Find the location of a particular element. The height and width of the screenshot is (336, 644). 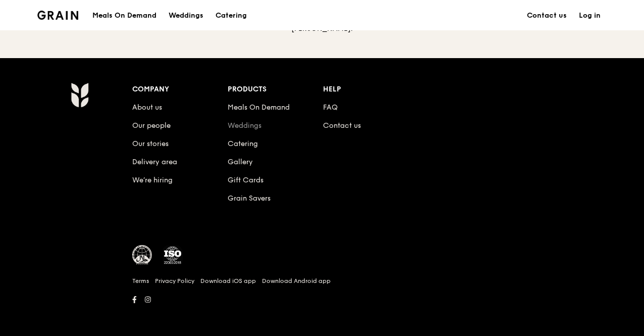

a: Delivery area is located at coordinates (154, 161).